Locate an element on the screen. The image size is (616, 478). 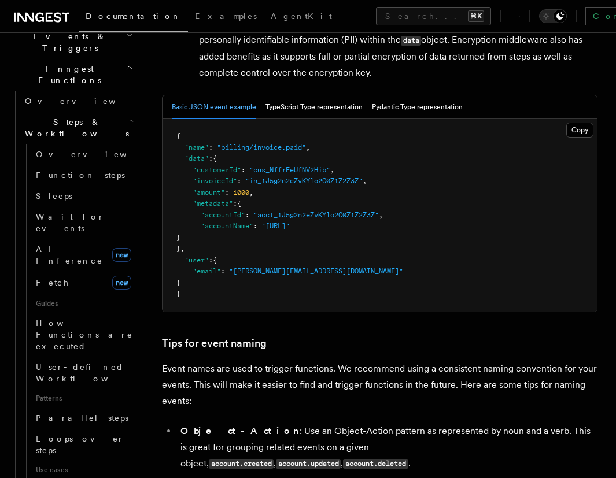
span: "name" is located at coordinates (197, 147).